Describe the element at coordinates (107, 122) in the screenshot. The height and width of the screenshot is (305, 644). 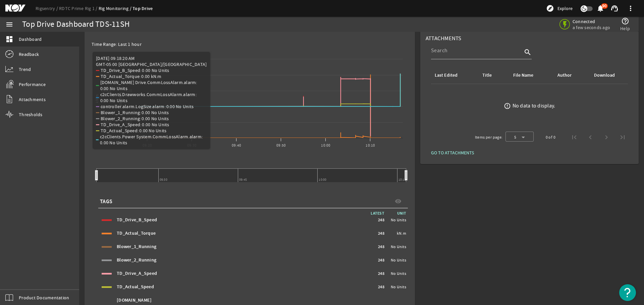
I see `text: 6000` at that location.